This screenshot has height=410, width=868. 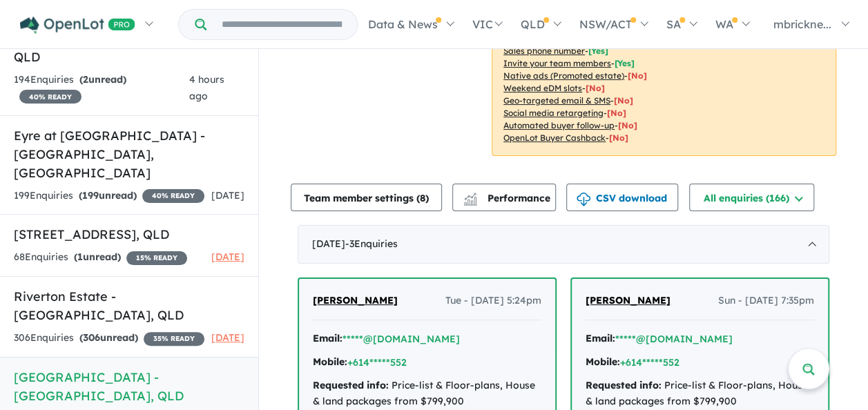 I want to click on span: 199, so click(x=90, y=195).